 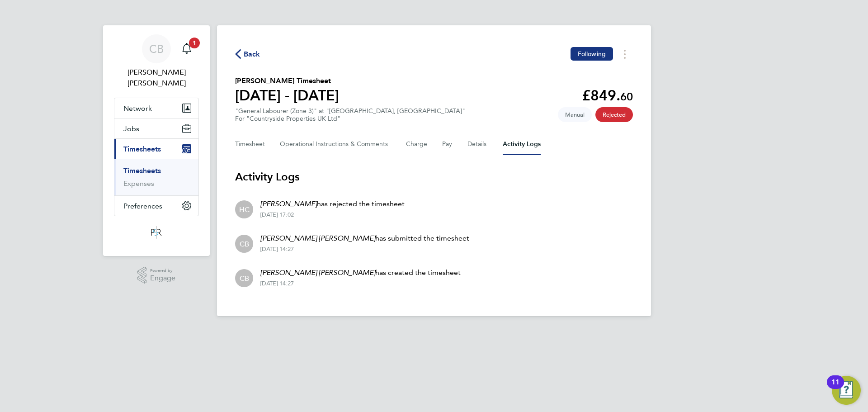 What do you see at coordinates (139, 183) in the screenshot?
I see `a: Expenses` at bounding box center [139, 183].